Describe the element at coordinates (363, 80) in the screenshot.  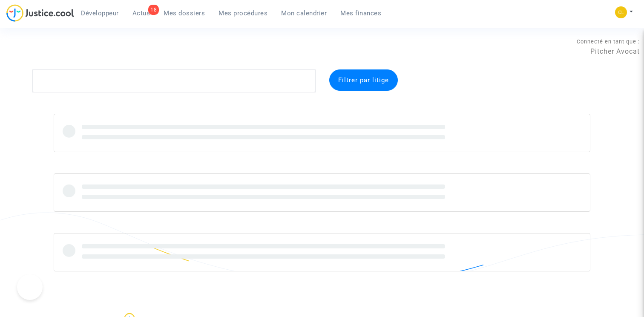
I see `span: Filtrer par litige` at that location.